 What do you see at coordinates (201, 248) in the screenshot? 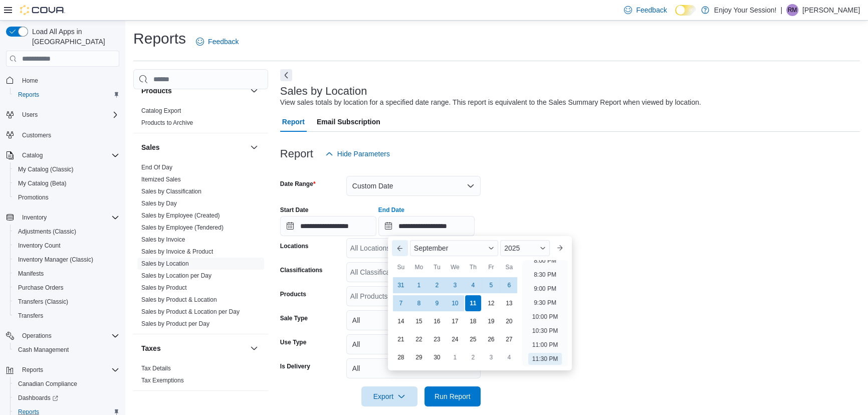
I see `div: Sales` at bounding box center [201, 248].